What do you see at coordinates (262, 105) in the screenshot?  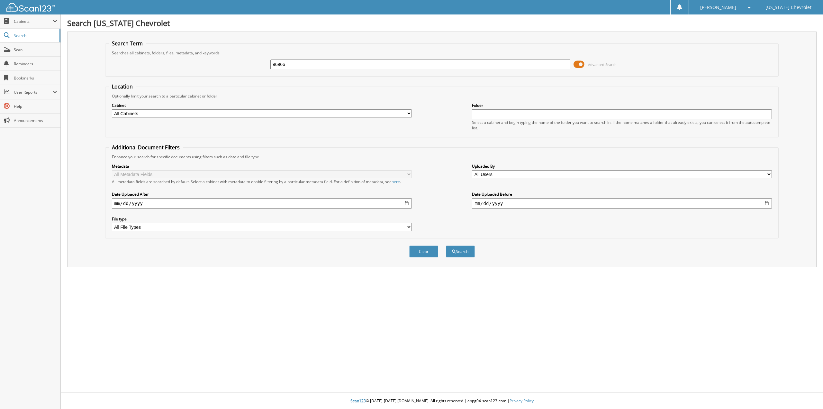 I see `label: Cabinet` at bounding box center [262, 105].